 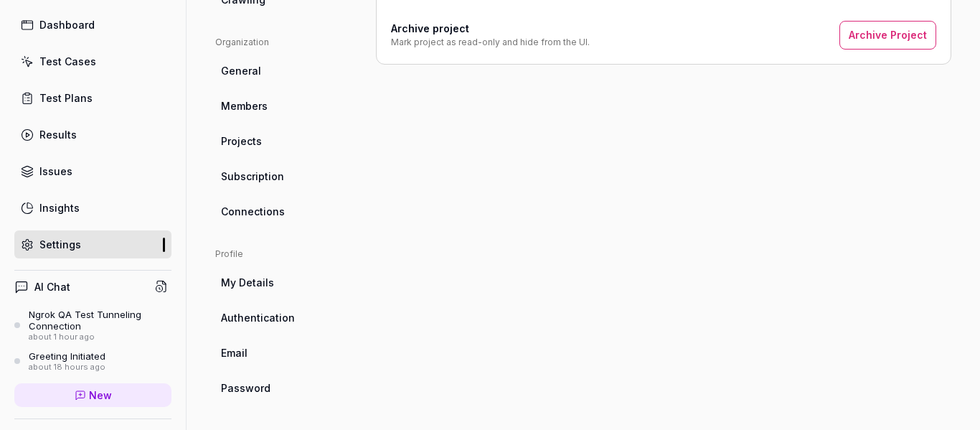 What do you see at coordinates (284, 353) in the screenshot?
I see `a: Email` at bounding box center [284, 353].